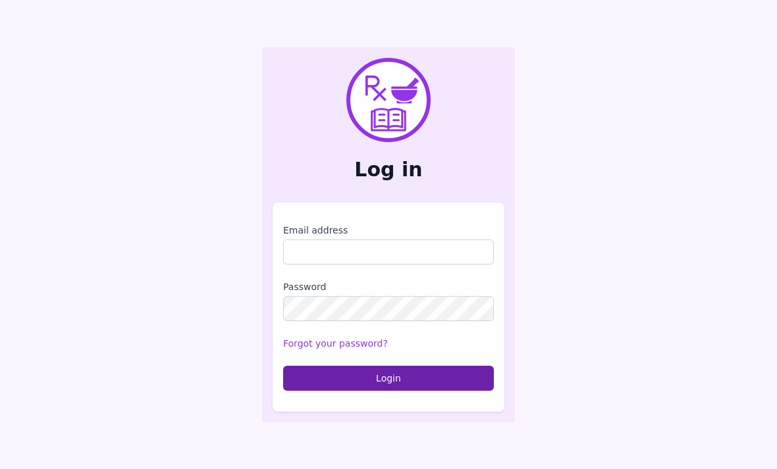 The height and width of the screenshot is (469, 777). I want to click on button: Login, so click(388, 379).